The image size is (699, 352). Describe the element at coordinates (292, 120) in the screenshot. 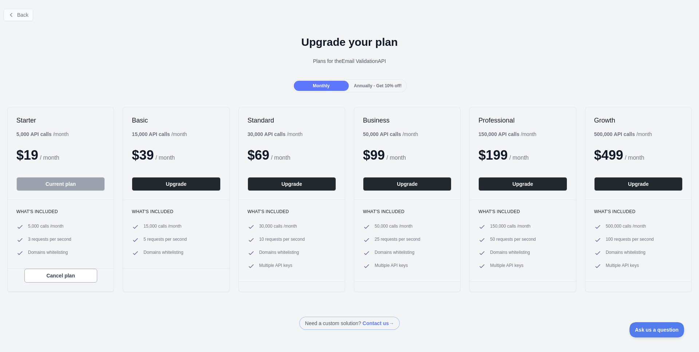

I see `h2: Standard` at that location.